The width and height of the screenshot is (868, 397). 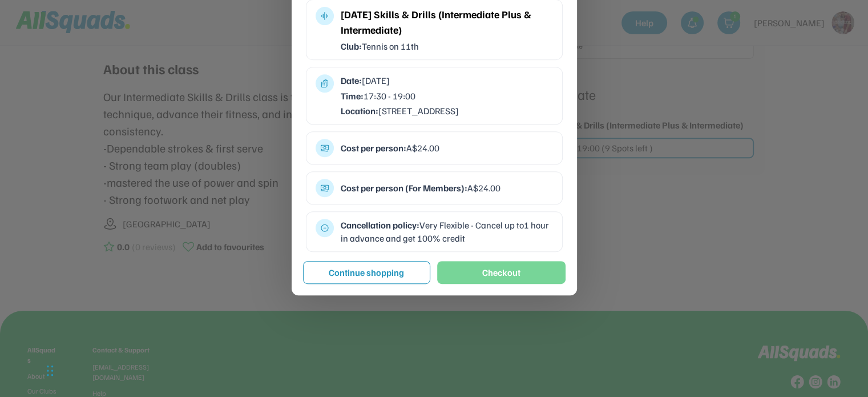 What do you see at coordinates (447, 46) in the screenshot?
I see `div: Tennis on 11th` at bounding box center [447, 46].